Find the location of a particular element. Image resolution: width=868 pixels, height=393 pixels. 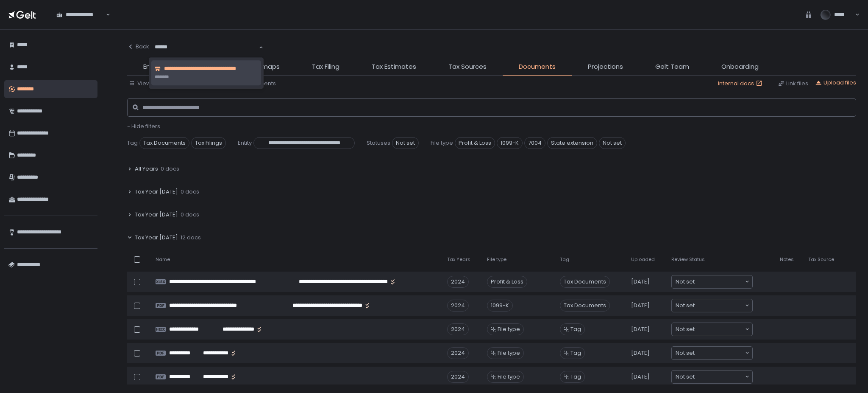

span: Onboarding is located at coordinates (740, 67).